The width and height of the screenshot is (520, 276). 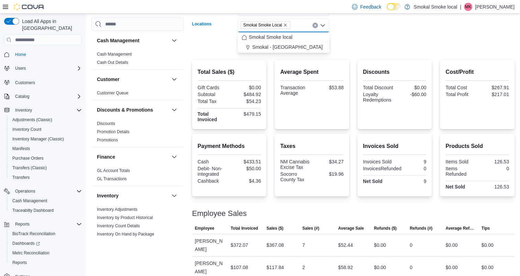 What do you see at coordinates (411, 181) in the screenshot?
I see `div: 9` at bounding box center [411, 181].